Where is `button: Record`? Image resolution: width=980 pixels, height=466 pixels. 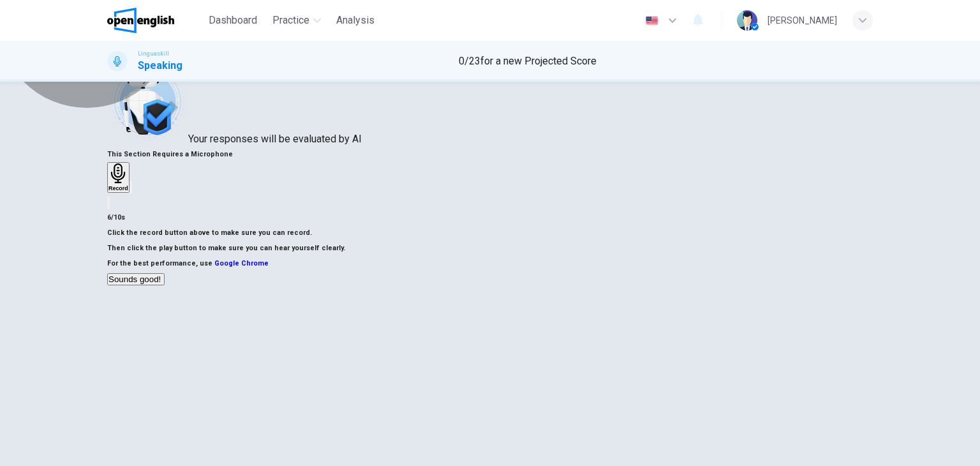
button: Record is located at coordinates (118, 178).